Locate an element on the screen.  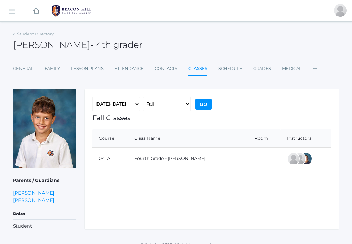
h5: Parents / Guardians is located at coordinates (45, 180).